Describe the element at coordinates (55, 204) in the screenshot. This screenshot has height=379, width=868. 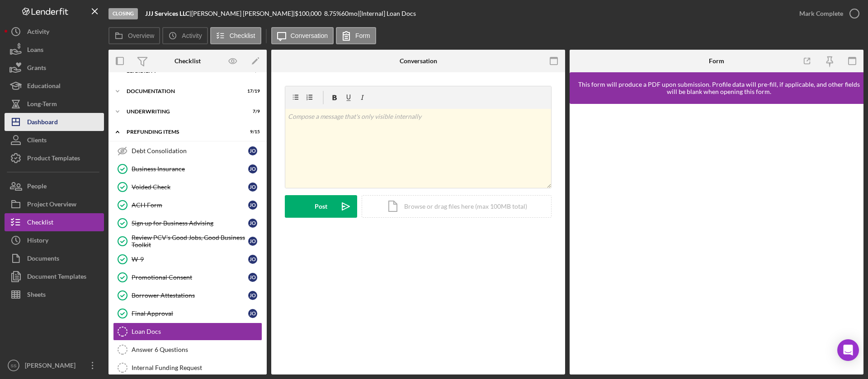
I see `a: Project Overview` at that location.